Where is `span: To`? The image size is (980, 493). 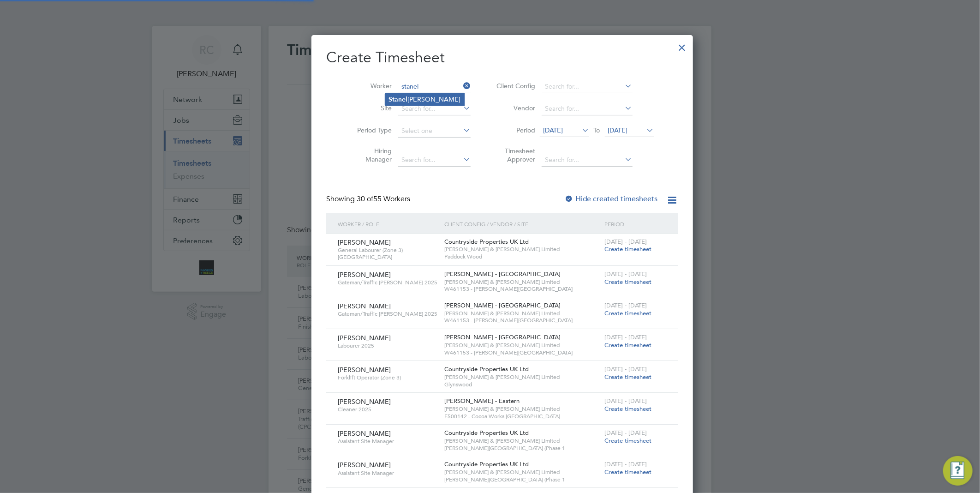 span: To is located at coordinates (597, 131).